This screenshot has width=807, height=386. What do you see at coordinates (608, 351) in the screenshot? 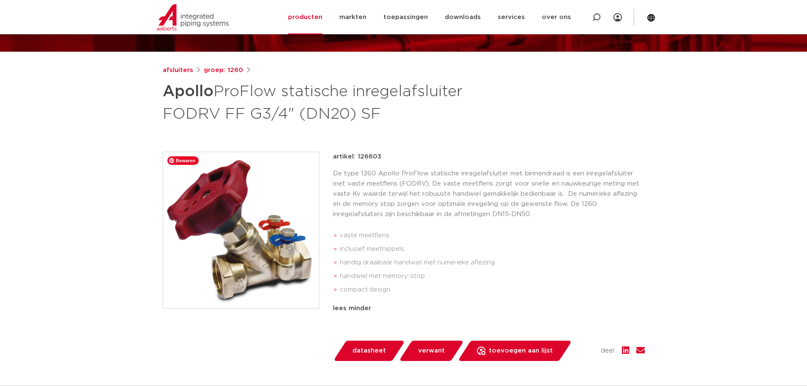
I see `span: deel:` at bounding box center [608, 351].